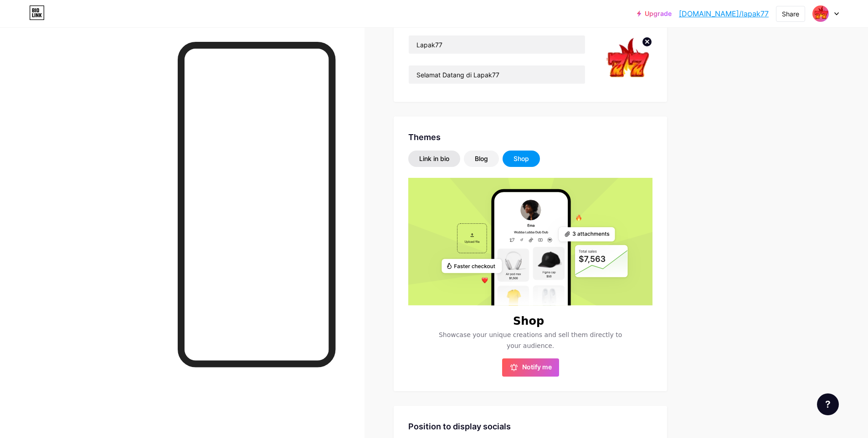  I want to click on div: Position to display socials, so click(531, 426).